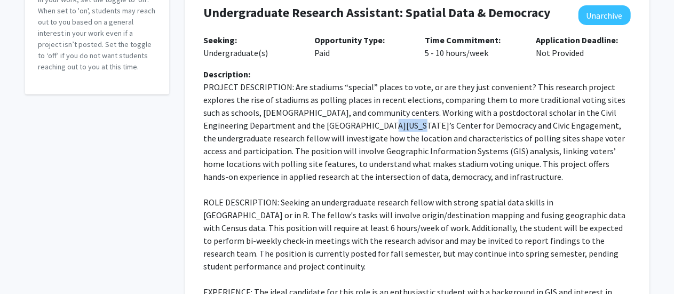 This screenshot has height=294, width=674. Describe the element at coordinates (349, 40) in the screenshot. I see `b: Opportunity Type:` at that location.